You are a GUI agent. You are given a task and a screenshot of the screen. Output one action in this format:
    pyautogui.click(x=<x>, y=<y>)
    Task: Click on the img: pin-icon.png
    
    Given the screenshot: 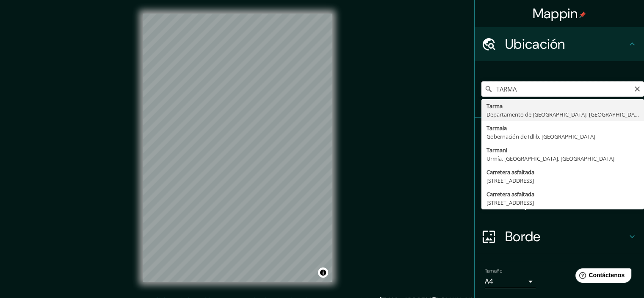 What is the action you would take?
    pyautogui.click(x=583, y=15)
    